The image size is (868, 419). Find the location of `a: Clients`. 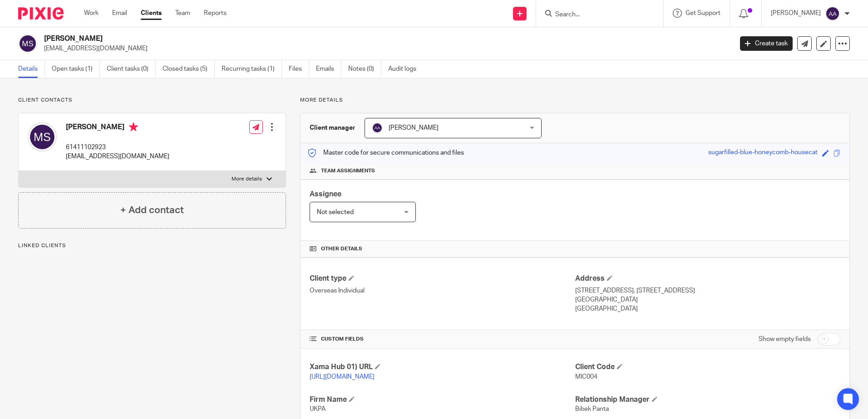

a: Clients is located at coordinates (151, 13).